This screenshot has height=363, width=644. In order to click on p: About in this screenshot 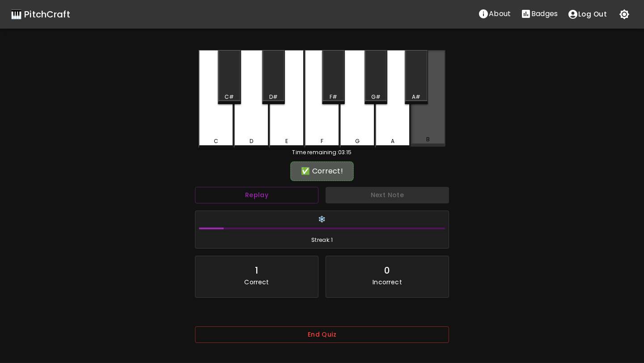, I will do `click(500, 14)`.